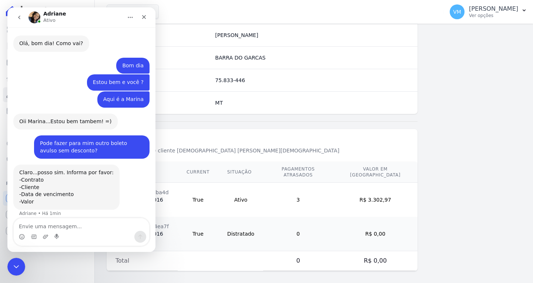 Image resolution: width=533 pixels, height=283 pixels. Describe the element at coordinates (162, 80) in the screenshot. I see `dt: CEP` at that location.